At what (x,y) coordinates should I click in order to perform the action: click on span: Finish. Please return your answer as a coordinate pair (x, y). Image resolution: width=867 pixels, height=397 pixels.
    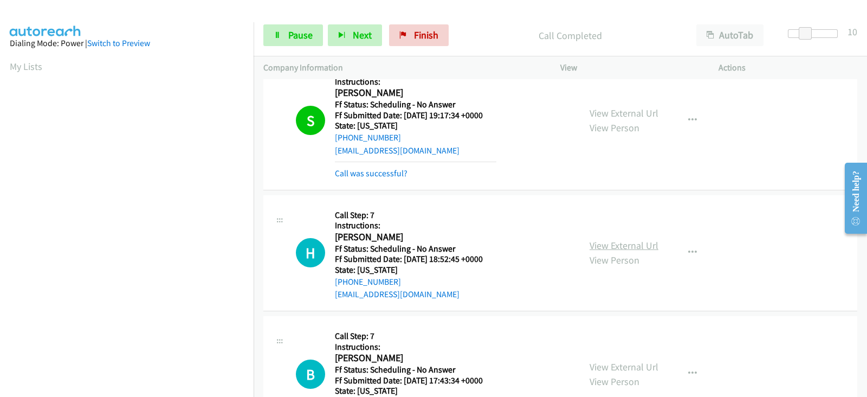
    Looking at the image, I should click on (426, 35).